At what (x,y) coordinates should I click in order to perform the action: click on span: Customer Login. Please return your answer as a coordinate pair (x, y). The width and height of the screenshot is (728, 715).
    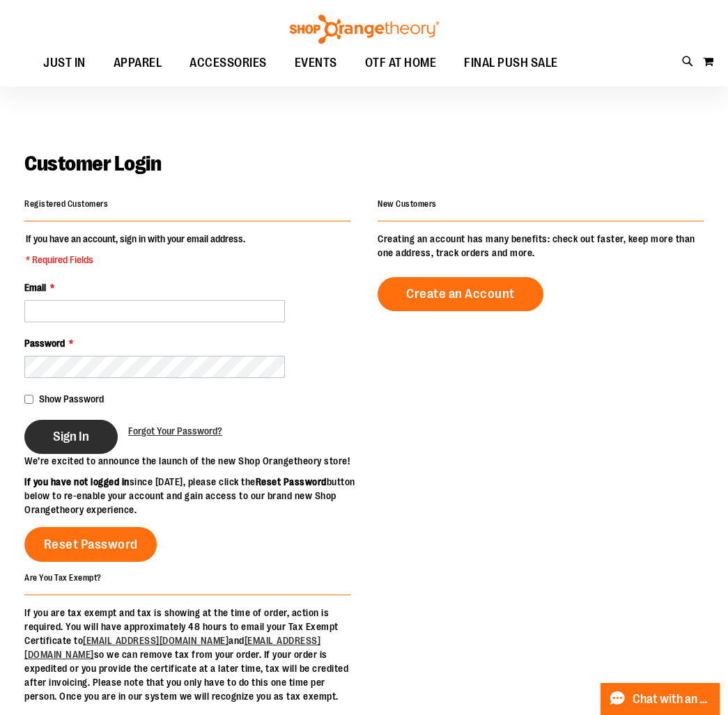
    Looking at the image, I should click on (92, 163).